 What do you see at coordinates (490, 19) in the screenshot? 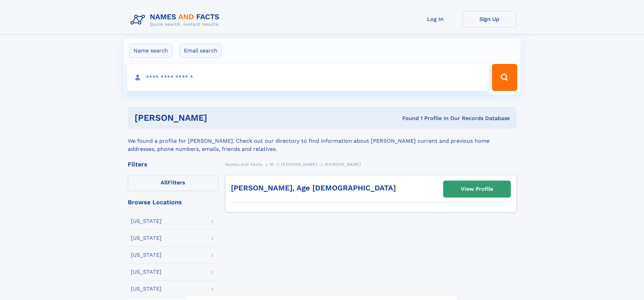
I see `a: Sign Up` at bounding box center [490, 19].